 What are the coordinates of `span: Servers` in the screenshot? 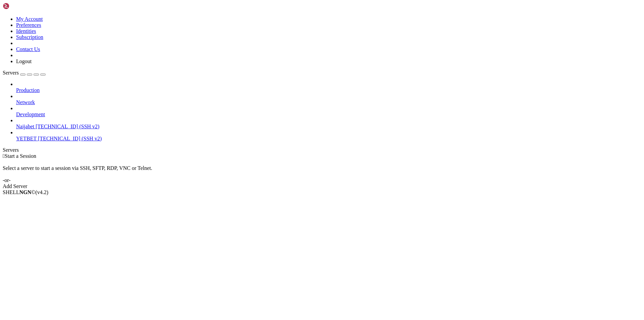 It's located at (11, 72).